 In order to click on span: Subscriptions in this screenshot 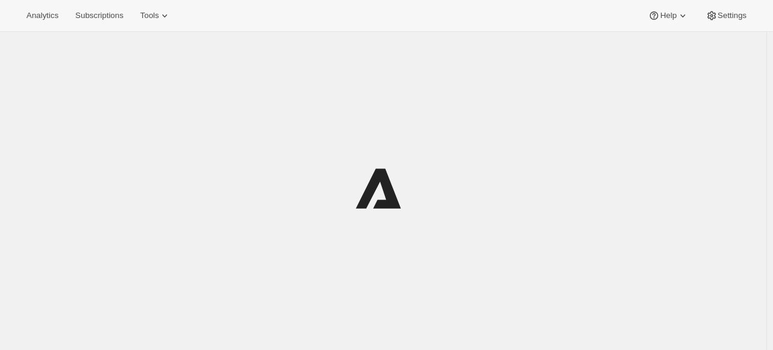, I will do `click(99, 16)`.